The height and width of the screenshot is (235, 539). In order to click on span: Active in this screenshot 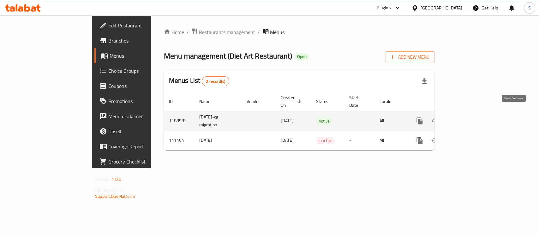, I will do `click(324, 121)`.